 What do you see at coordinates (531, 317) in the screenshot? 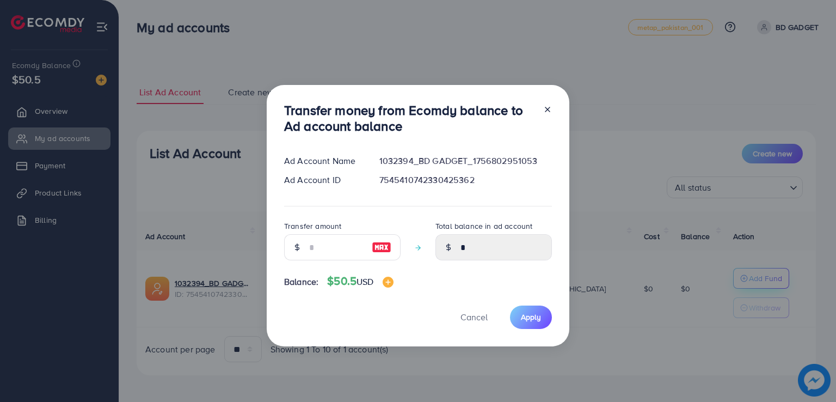
I see `button: Apply` at bounding box center [531, 317].